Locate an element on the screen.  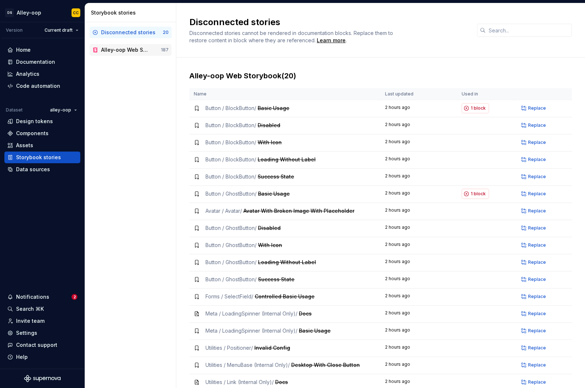
span: Avatar / Avatar / is located at coordinates (224, 211).